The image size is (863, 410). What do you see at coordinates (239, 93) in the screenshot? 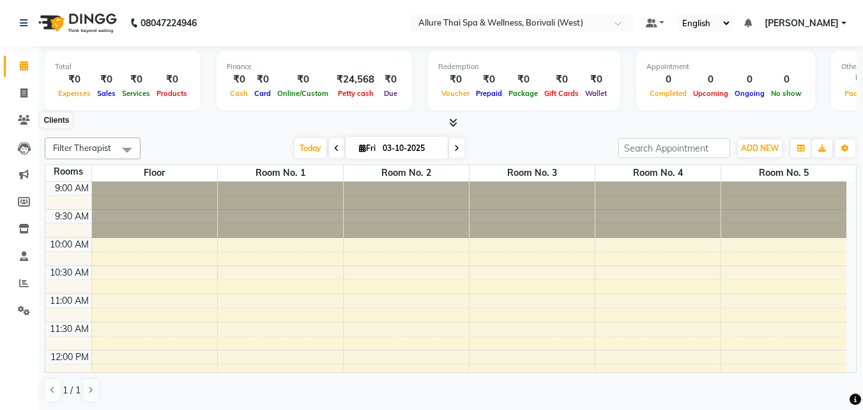
I see `span: Cash` at bounding box center [239, 93].